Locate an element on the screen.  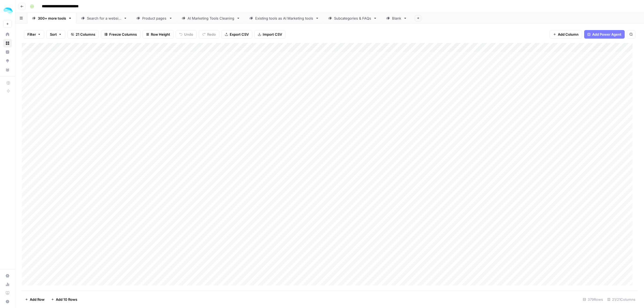
div: Existing tools as AI Marketing tools is located at coordinates (284, 18).